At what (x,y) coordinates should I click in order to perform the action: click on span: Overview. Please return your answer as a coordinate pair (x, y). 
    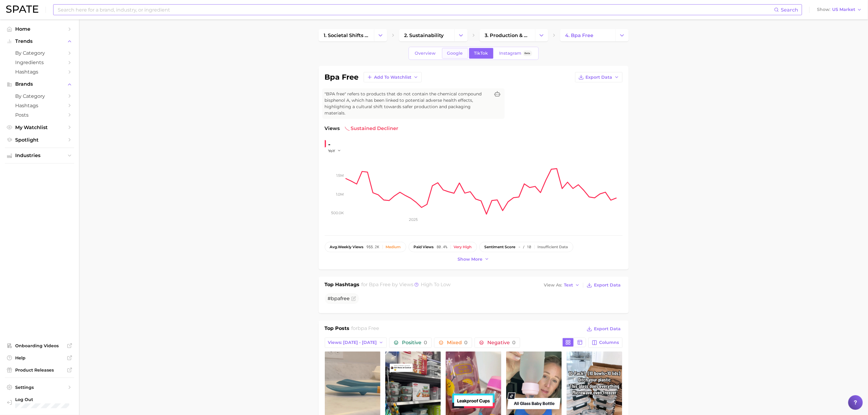
    Looking at the image, I should click on (426, 53).